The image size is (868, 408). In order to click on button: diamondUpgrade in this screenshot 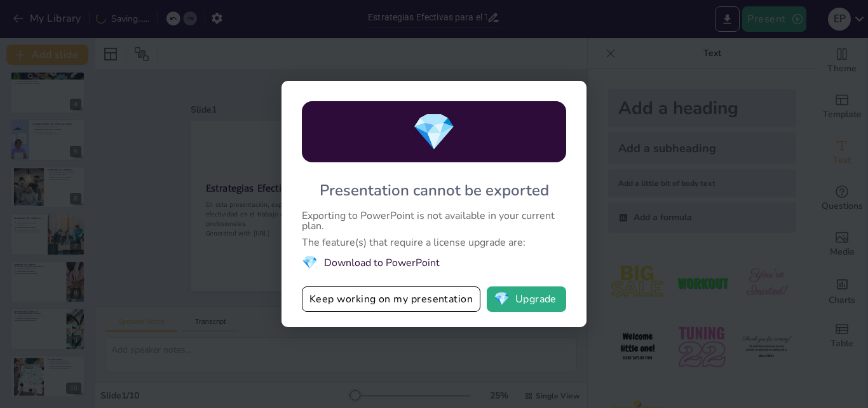, I will do `click(526, 299)`.